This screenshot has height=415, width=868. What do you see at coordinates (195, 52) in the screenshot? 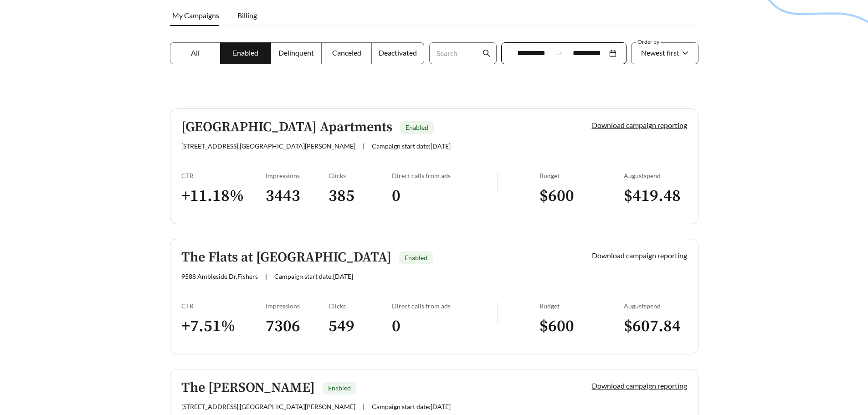
I see `span: All` at bounding box center [195, 52].